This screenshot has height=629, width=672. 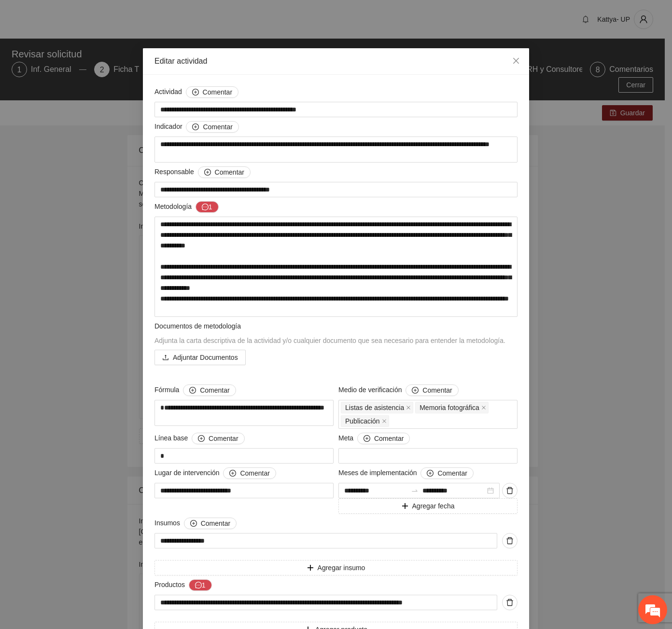 What do you see at coordinates (202, 172) in the screenshot?
I see `span: Responsable` at bounding box center [202, 172].